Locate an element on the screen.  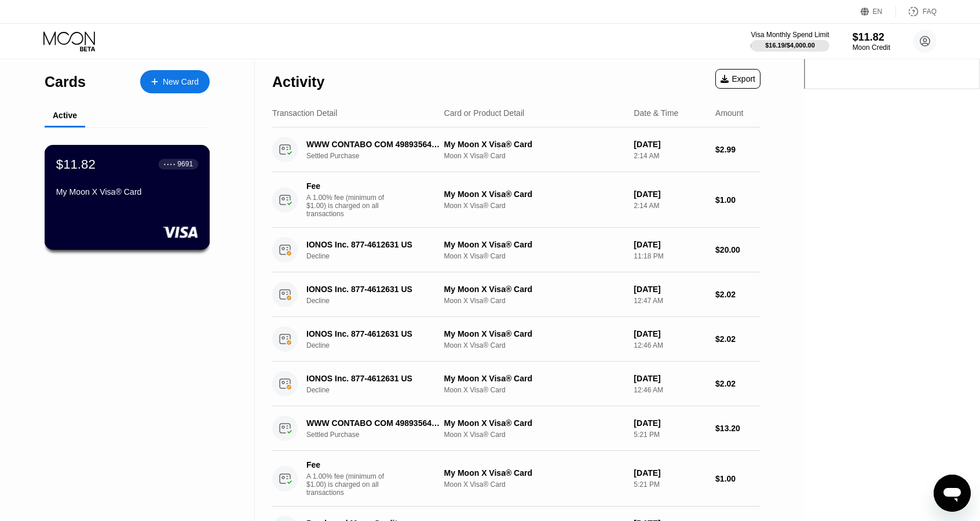
div: Export is located at coordinates (738, 79).